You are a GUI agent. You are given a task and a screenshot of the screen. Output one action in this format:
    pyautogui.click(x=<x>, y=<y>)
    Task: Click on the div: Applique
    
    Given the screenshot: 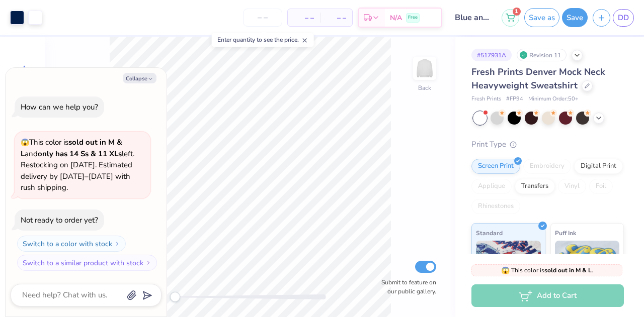 What is the action you would take?
    pyautogui.click(x=491, y=187)
    